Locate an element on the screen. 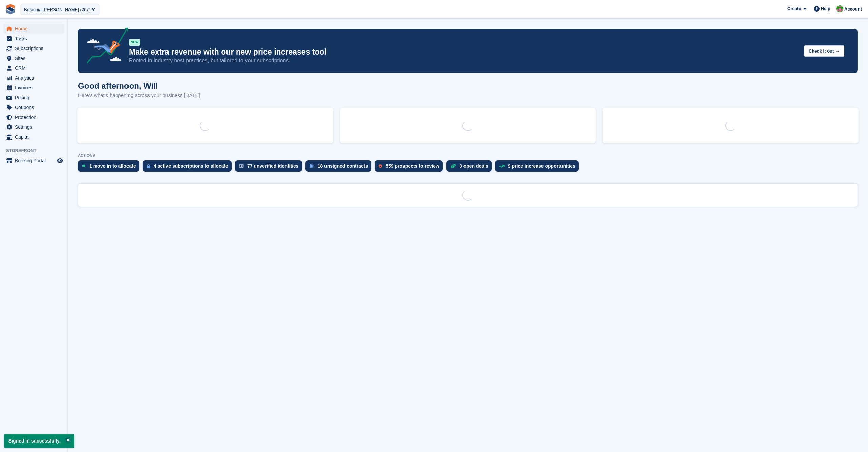  p: Signed in successfully. is located at coordinates (39, 441).